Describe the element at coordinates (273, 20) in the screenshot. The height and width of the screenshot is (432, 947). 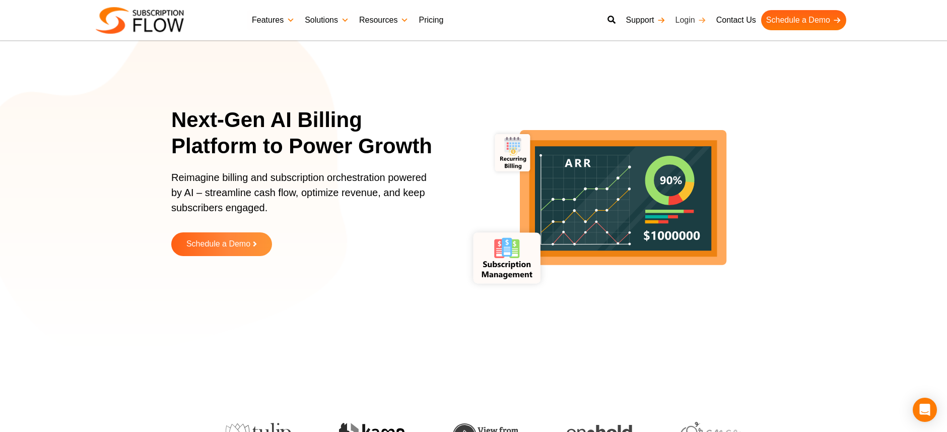
I see `a: Features` at that location.